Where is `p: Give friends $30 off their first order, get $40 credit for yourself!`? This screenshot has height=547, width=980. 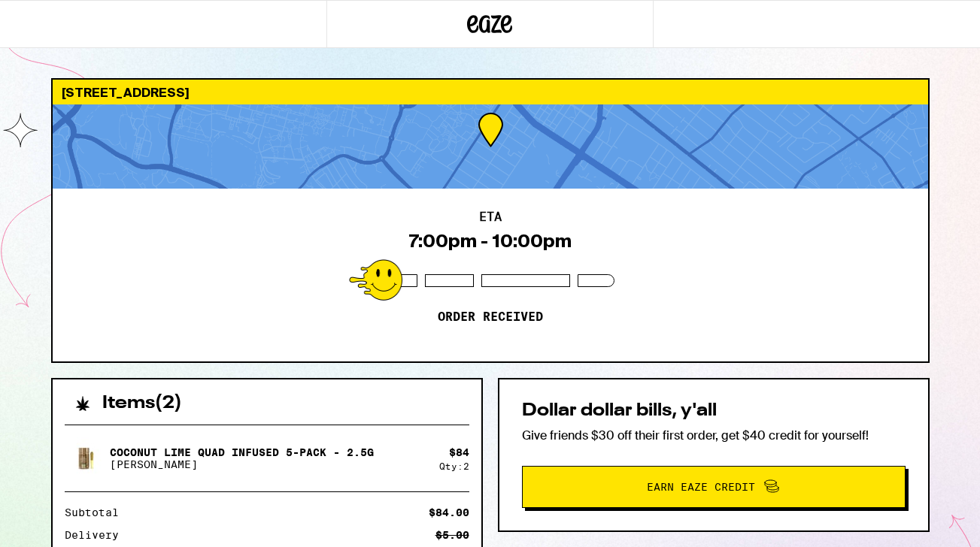 p: Give friends $30 off their first order, get $40 credit for yourself! is located at coordinates (714, 435).